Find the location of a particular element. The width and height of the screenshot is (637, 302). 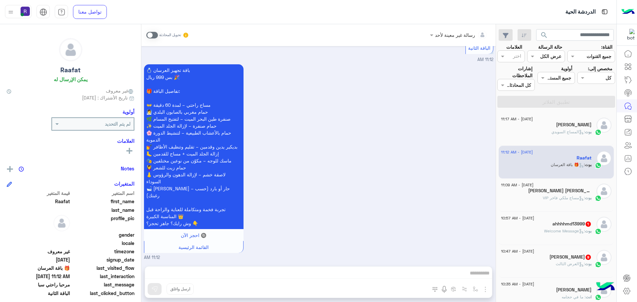

h6: المتغيرات is located at coordinates (124, 184).